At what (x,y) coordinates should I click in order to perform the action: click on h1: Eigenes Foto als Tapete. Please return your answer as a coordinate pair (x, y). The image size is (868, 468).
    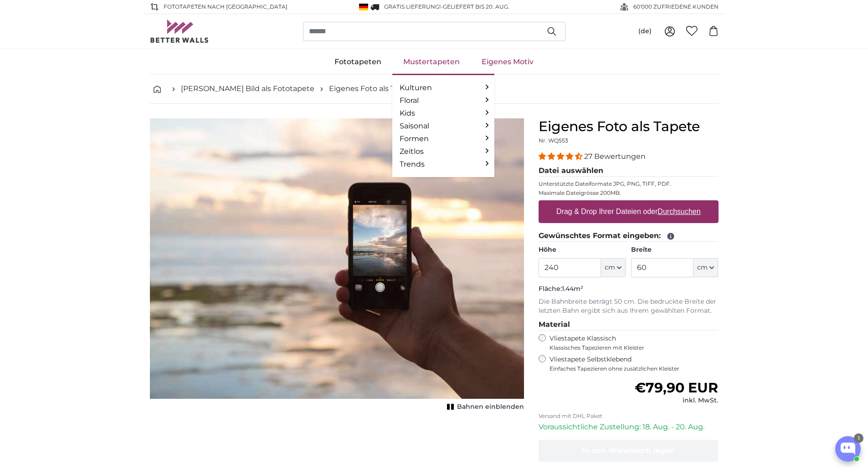
    Looking at the image, I should click on (629, 127).